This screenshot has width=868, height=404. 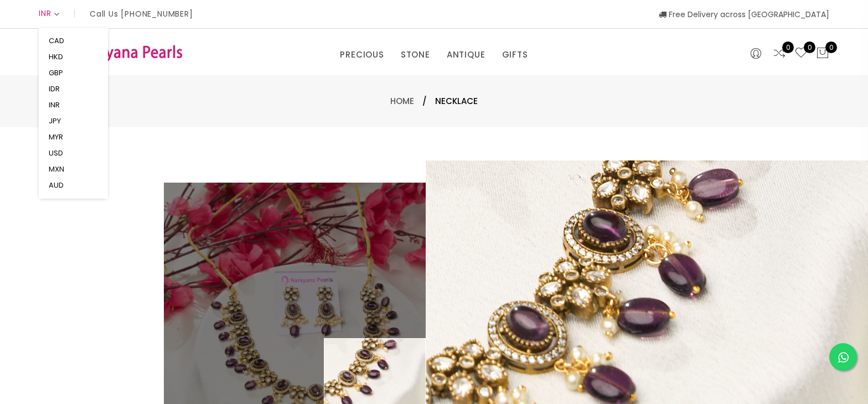 What do you see at coordinates (402, 101) in the screenshot?
I see `a: Home` at bounding box center [402, 101].